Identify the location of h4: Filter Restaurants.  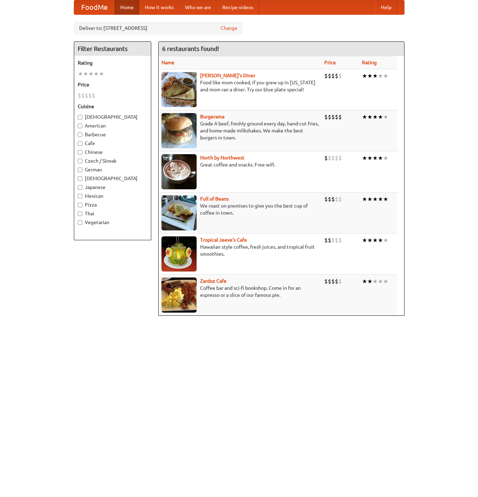
(112, 49).